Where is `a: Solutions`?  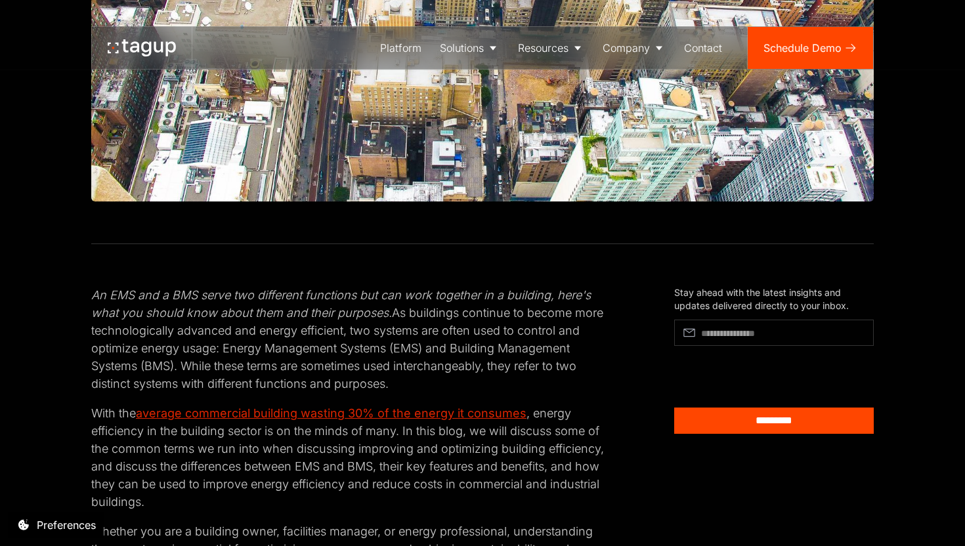 a: Solutions is located at coordinates (470, 48).